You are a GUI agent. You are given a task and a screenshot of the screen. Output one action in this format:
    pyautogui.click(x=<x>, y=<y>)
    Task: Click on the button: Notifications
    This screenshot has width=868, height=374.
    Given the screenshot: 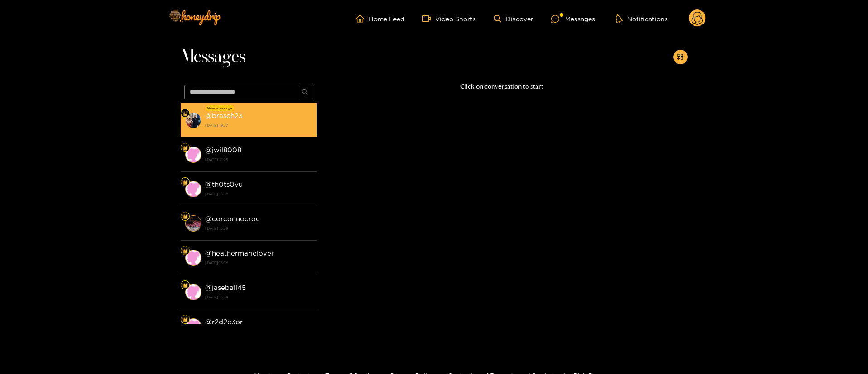 What is the action you would take?
    pyautogui.click(x=642, y=19)
    